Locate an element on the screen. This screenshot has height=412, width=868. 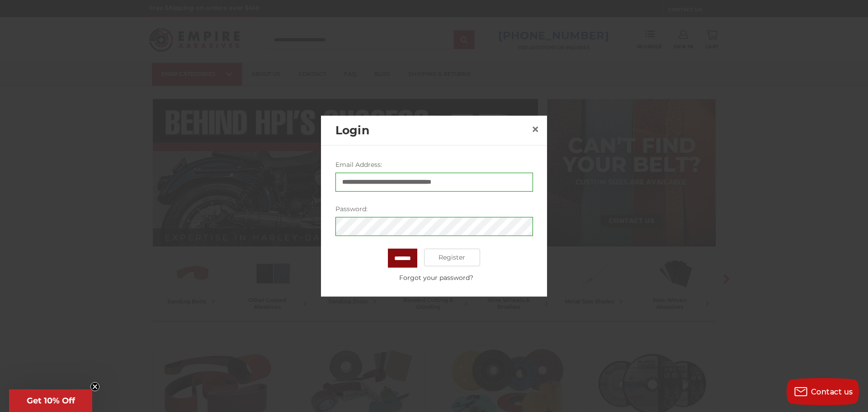
button: Close teaser is located at coordinates (95, 387).